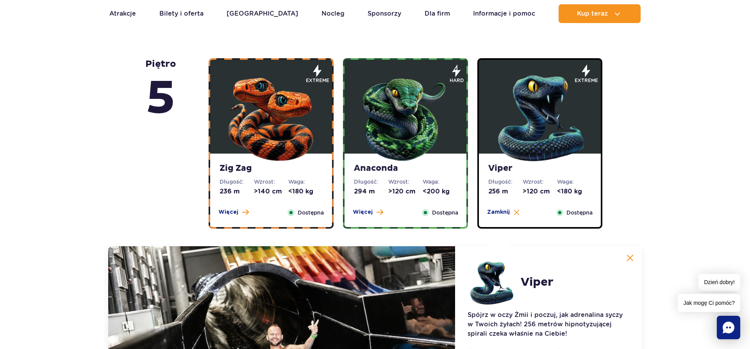 Image resolution: width=750 pixels, height=349 pixels. Describe the element at coordinates (161, 99) in the screenshot. I see `span: 5` at that location.